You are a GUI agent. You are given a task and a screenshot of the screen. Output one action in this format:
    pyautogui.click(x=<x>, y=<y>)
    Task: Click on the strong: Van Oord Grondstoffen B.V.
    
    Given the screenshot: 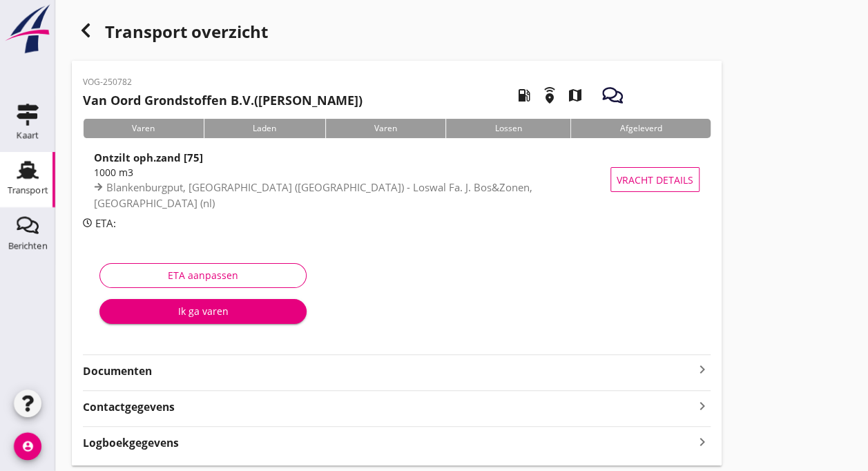 What is the action you would take?
    pyautogui.click(x=169, y=100)
    